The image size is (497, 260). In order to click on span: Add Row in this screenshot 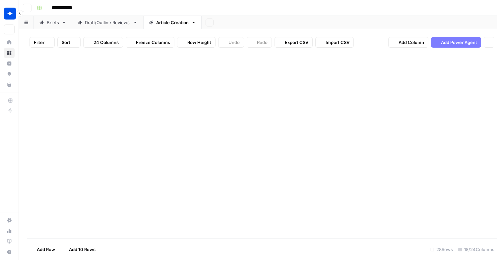, I will do `click(46, 250)`.